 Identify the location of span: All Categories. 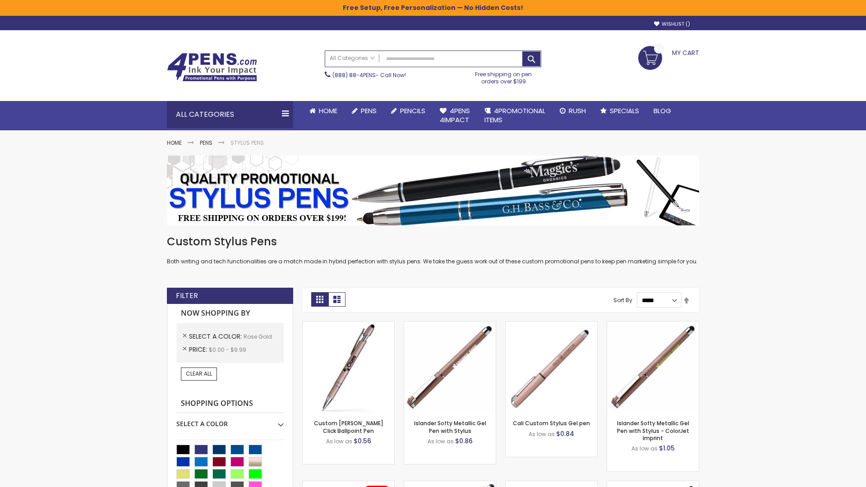
(352, 58).